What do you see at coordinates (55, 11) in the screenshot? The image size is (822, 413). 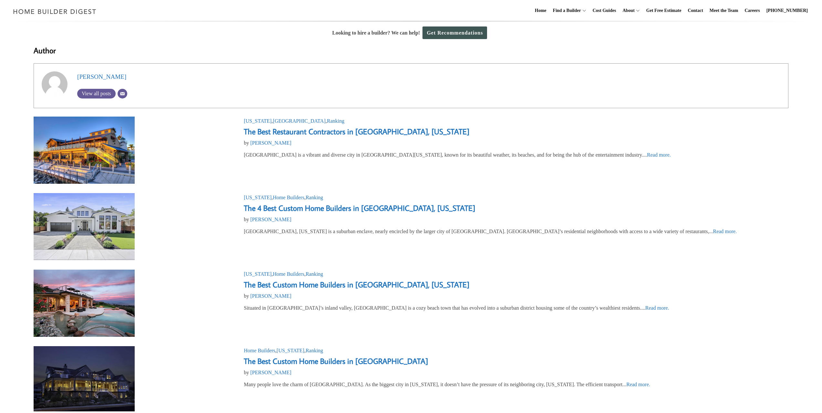 I see `img: Home Builder Digest` at bounding box center [55, 11].